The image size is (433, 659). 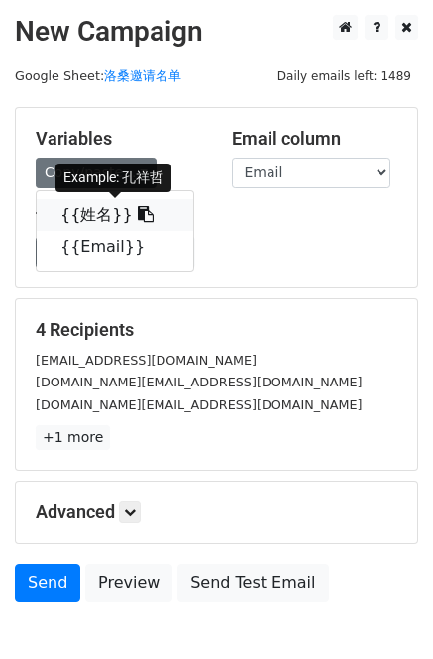 I want to click on a: 洛桑邀请名单, so click(x=143, y=75).